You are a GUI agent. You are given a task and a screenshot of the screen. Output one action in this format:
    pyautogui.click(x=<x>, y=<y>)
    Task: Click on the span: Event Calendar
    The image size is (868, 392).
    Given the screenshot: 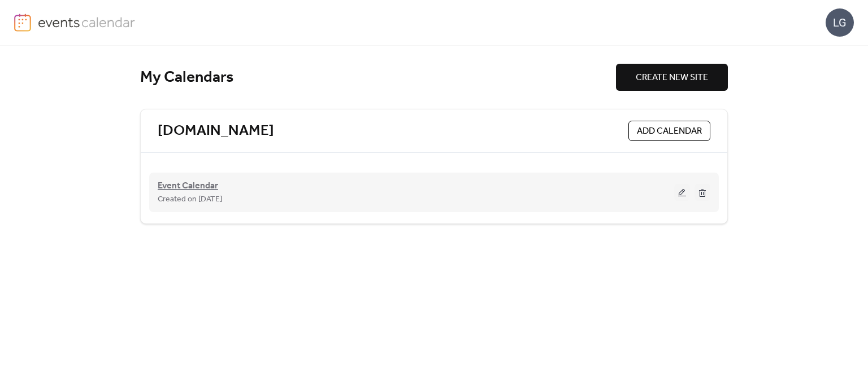 What is the action you would take?
    pyautogui.click(x=188, y=186)
    